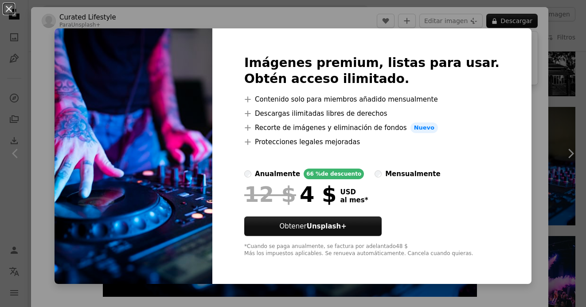 The image size is (586, 307). I want to click on span: Nuevo, so click(424, 128).